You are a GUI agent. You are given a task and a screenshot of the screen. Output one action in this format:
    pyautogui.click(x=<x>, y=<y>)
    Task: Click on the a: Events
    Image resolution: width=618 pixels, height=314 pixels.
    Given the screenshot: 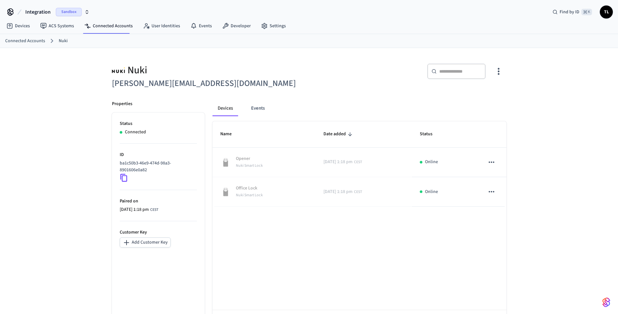 What is the action you would take?
    pyautogui.click(x=201, y=26)
    